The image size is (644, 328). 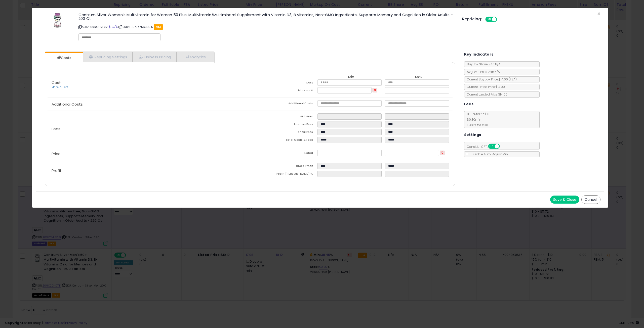 I want to click on p: Cost, so click(x=149, y=85).